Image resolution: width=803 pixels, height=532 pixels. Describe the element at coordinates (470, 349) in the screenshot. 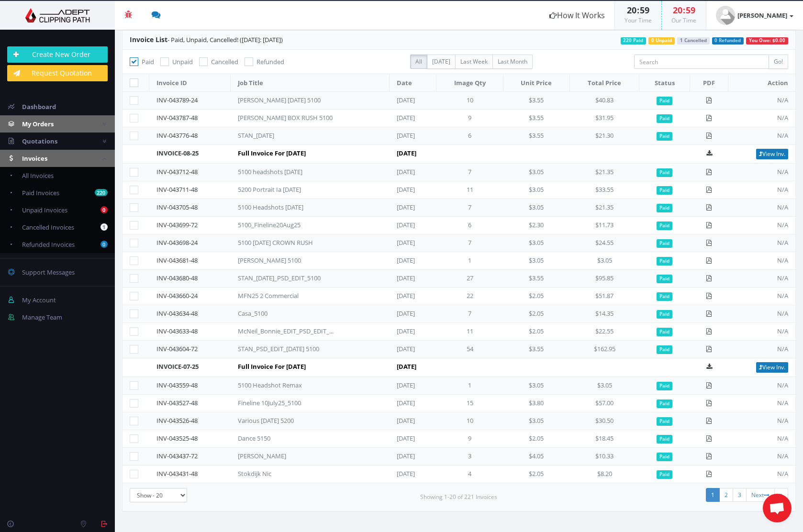

I see `td: 54` at that location.